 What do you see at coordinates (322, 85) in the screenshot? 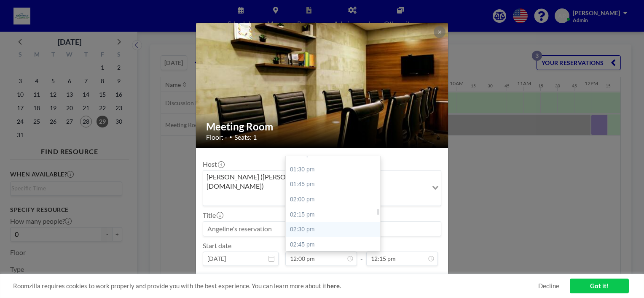
I see `img: 537.jpg` at bounding box center [322, 85].